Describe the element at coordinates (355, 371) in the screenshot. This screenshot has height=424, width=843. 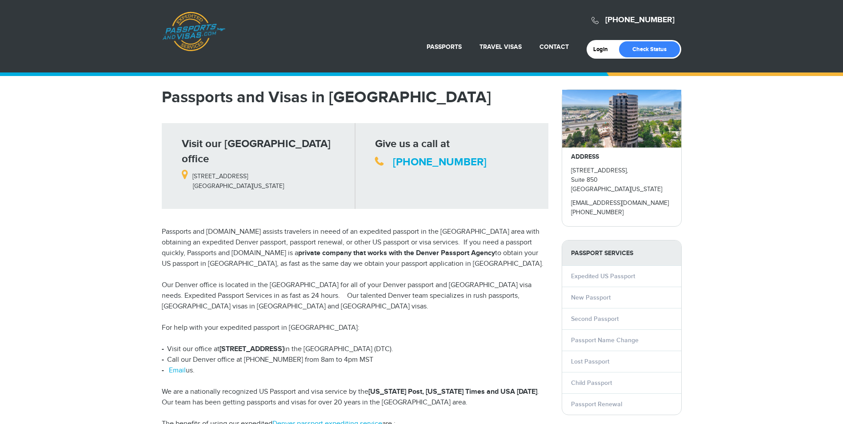
I see `li: us.` at that location.